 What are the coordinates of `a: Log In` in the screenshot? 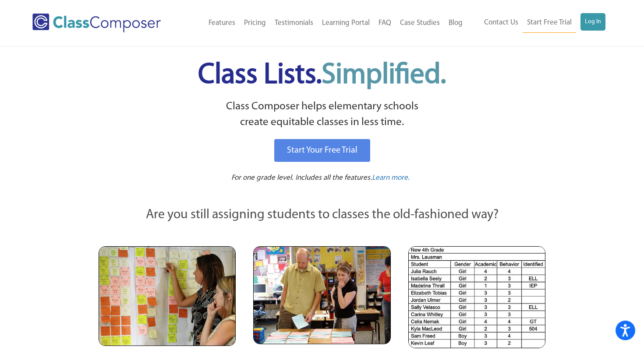 It's located at (593, 22).